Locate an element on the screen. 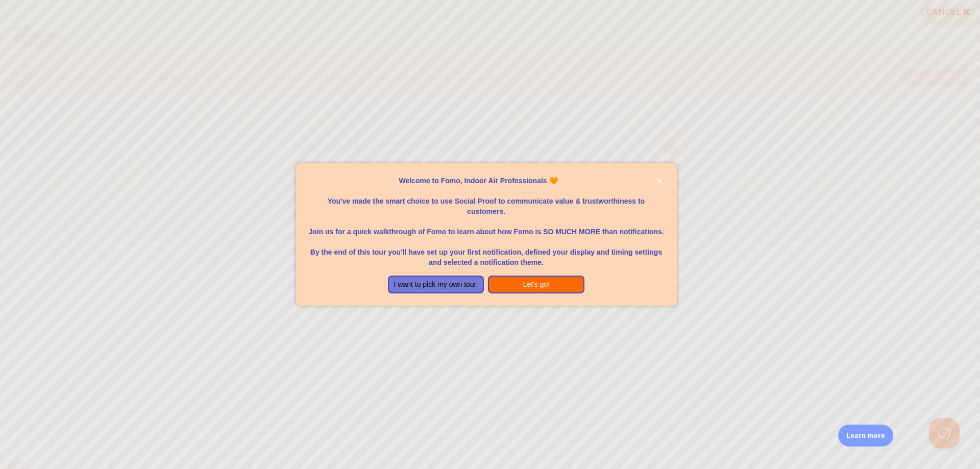  div: Welcome to Fomo, Indoor Air Professionals 🧡You&amp;#39;ve made the smart choice to use Social Pro... is located at coordinates (487, 234).